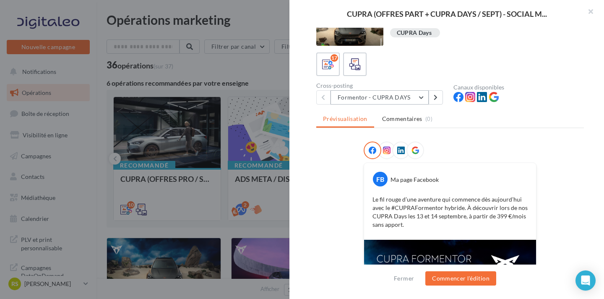 The width and height of the screenshot is (604, 299). I want to click on div: Ma page Facebook, so click(414, 179).